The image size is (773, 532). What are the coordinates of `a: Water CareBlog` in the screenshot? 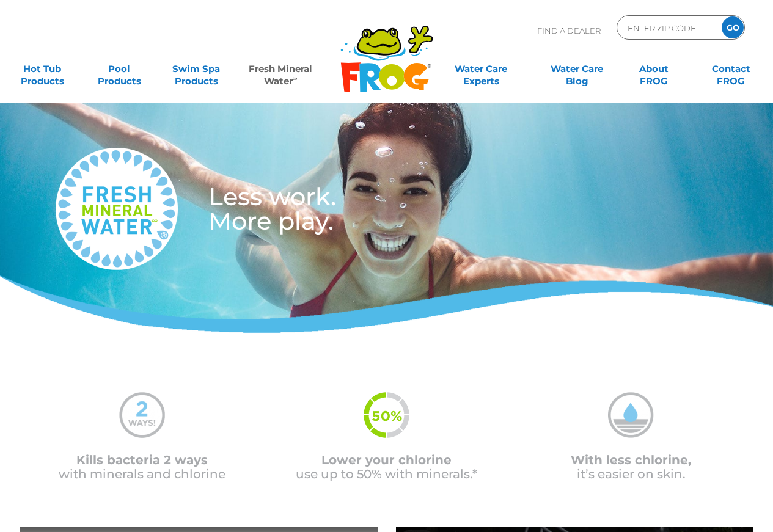 It's located at (577, 69).